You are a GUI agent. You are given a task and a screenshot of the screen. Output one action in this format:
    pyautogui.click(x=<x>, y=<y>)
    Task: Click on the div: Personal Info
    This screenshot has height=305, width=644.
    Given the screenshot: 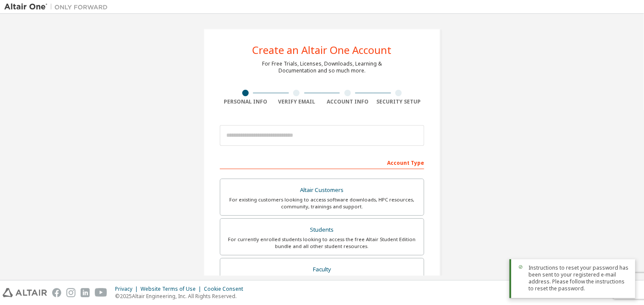 What is the action you would take?
    pyautogui.click(x=245, y=102)
    